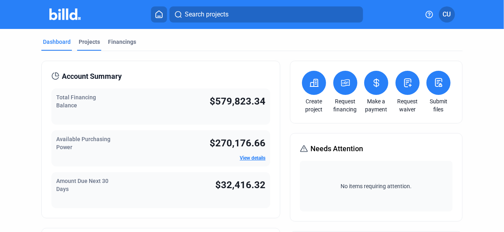 The width and height of the screenshot is (504, 232). What do you see at coordinates (206, 14) in the screenshot?
I see `span: Search projects` at bounding box center [206, 14].